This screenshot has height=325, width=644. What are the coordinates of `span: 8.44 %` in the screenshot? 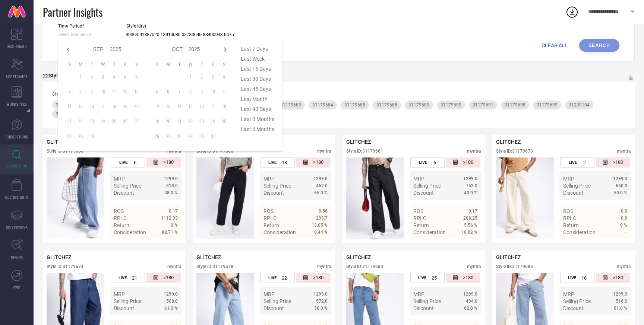 It's located at (321, 232).